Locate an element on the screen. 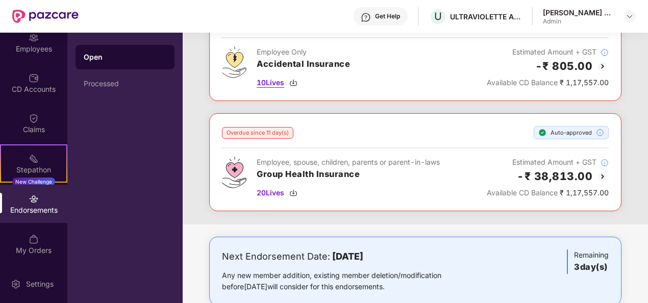 The image size is (648, 303). div: Get Help is located at coordinates (387, 16).